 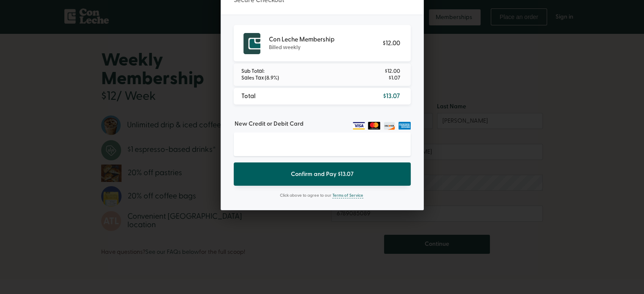 I want to click on button: Confirm and Pay $13.07, so click(x=322, y=174).